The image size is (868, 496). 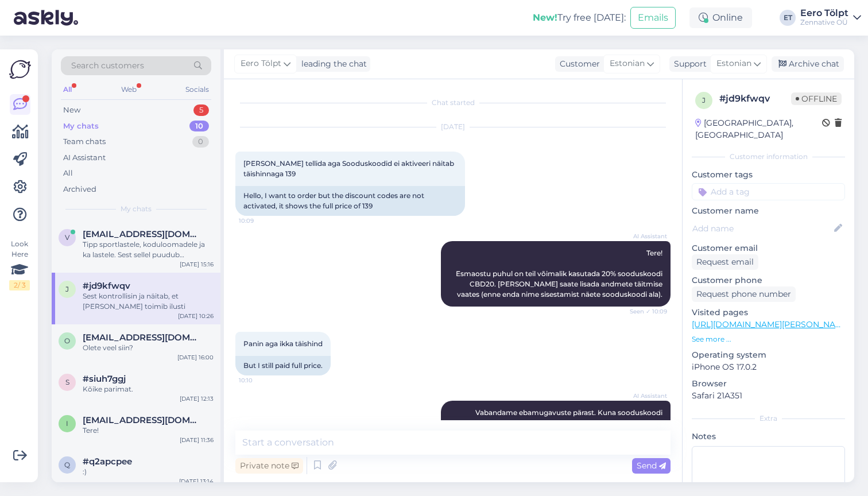 What do you see at coordinates (261, 63) in the screenshot?
I see `span: Eero Tölpt` at bounding box center [261, 63].